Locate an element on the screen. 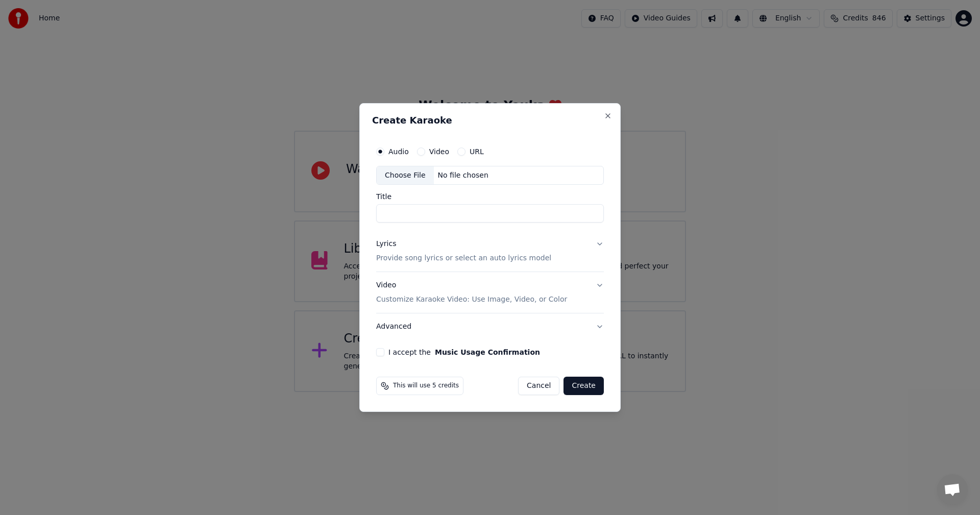 The image size is (980, 515). label: Title is located at coordinates (490, 197).